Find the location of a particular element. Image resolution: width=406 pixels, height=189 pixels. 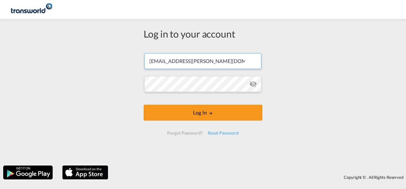

div: Reset Password is located at coordinates (223, 133).